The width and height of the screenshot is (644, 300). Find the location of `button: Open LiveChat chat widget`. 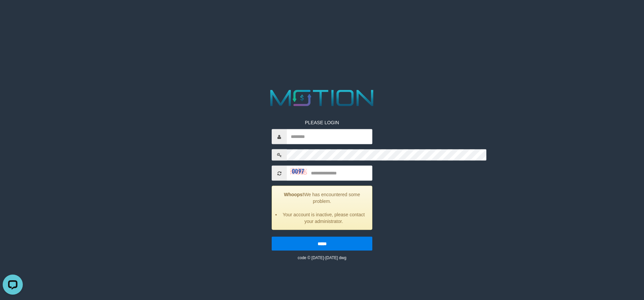

button: Open LiveChat chat widget is located at coordinates (13, 13).